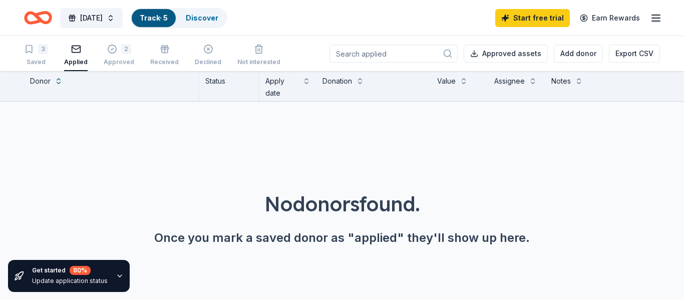  Describe the element at coordinates (179, 18) in the screenshot. I see `button: Track· 5Discover` at that location.